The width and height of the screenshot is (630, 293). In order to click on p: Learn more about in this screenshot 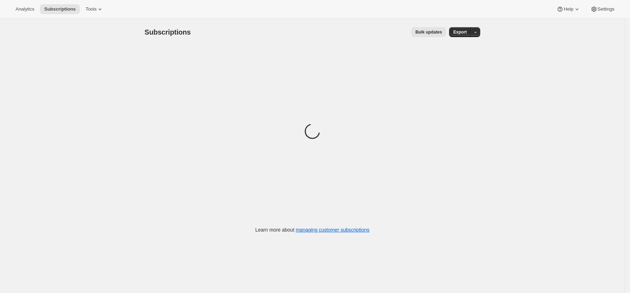, I will do `click(312, 230)`.